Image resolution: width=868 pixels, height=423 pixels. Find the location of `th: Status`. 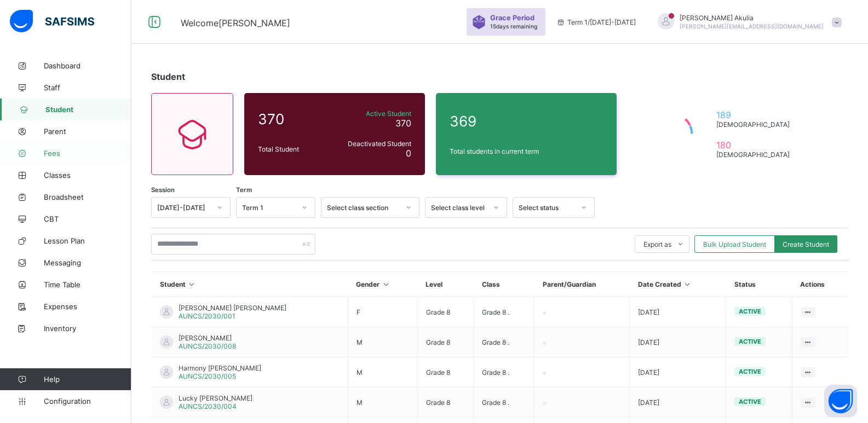

th: Status is located at coordinates (759, 284).